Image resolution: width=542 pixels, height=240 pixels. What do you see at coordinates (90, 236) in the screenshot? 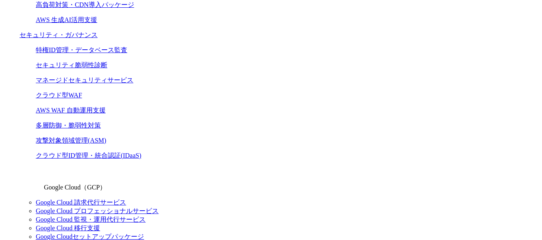
I see `a: Google Cloudセットアップパッケージ` at bounding box center [90, 236].